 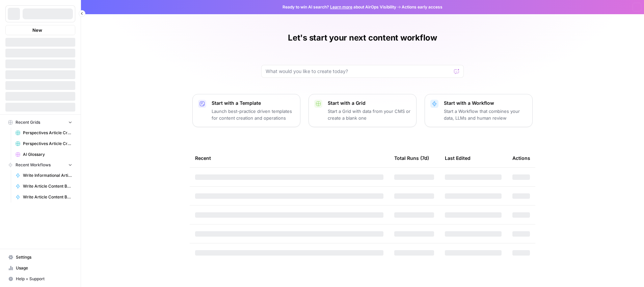 What do you see at coordinates (289, 158) in the screenshot?
I see `div: Recent` at bounding box center [289, 158].